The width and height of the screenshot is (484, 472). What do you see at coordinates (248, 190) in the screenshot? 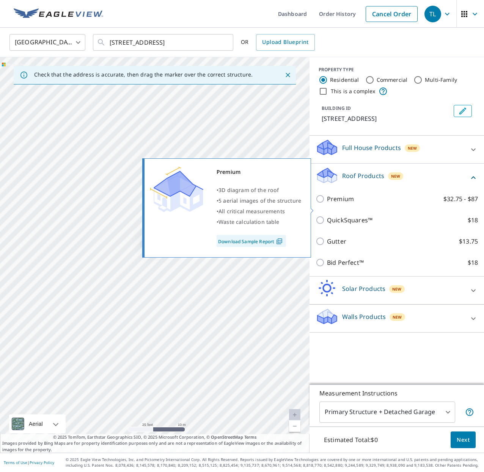
I see `span: 3D diagram of the roof` at bounding box center [248, 190].